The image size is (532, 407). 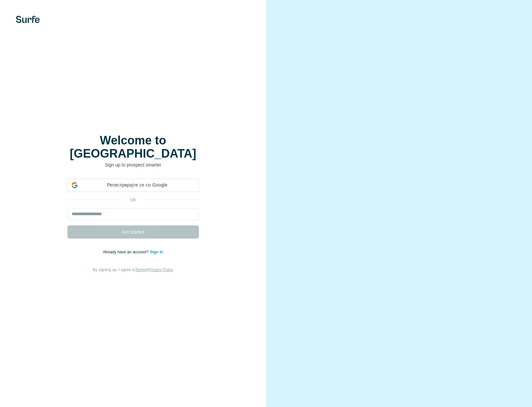 What do you see at coordinates (133, 165) in the screenshot?
I see `p: Sign up to prospect smarter` at bounding box center [133, 165].